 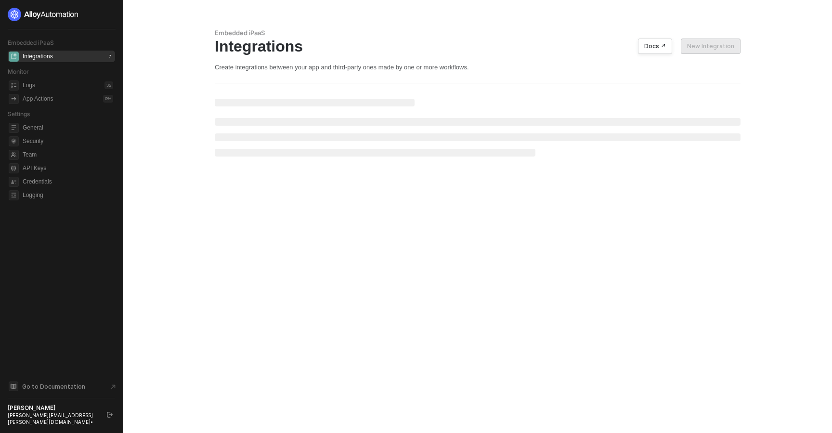 I want to click on span: Go to Documentation, so click(x=53, y=386).